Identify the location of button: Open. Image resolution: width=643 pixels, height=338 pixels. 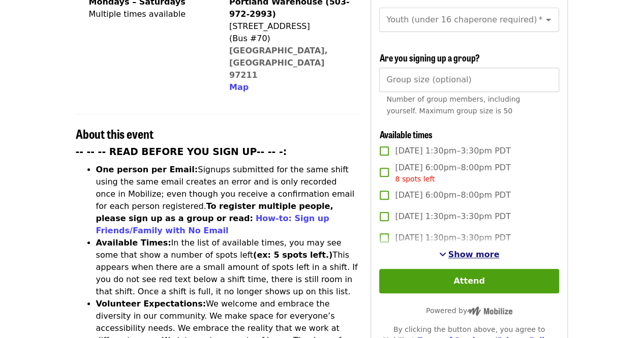
(549, 20).